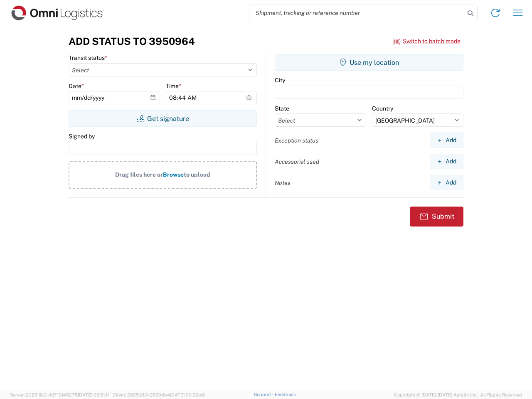  I want to click on button: Switch to batch mode, so click(427, 41).